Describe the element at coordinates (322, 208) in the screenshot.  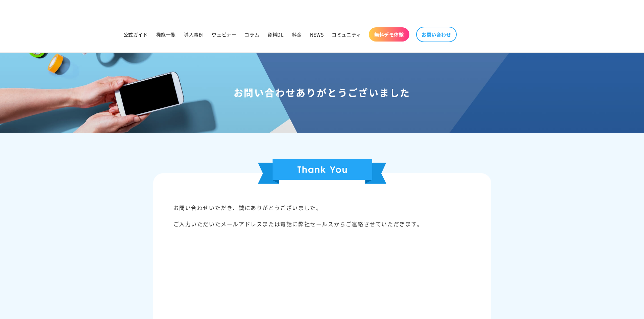
I see `p: お問い合わせいただき、誠にありがとうございました。` at that location.